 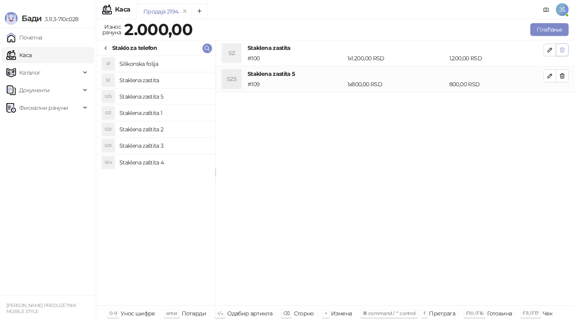 What do you see at coordinates (496, 58) in the screenshot?
I see `div: 1.200,00 RSD` at bounding box center [496, 58].